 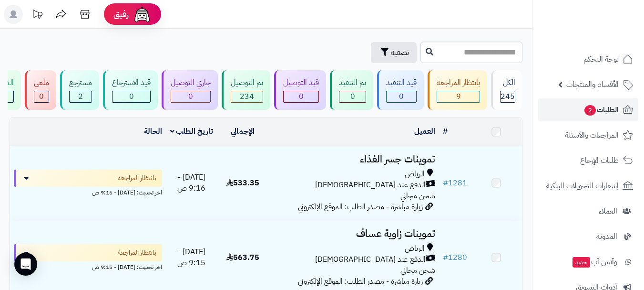 What do you see at coordinates (247, 96) in the screenshot?
I see `span: 234` at bounding box center [247, 96].